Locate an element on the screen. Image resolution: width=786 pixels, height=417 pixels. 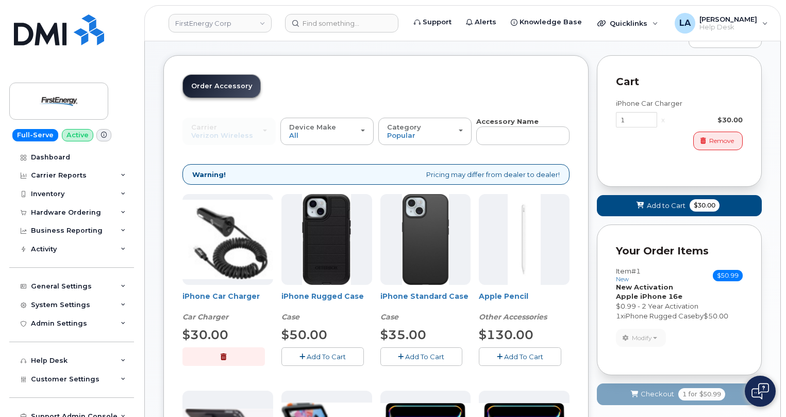
div: $0.99 - 2 Year Activation is located at coordinates (680, 306).